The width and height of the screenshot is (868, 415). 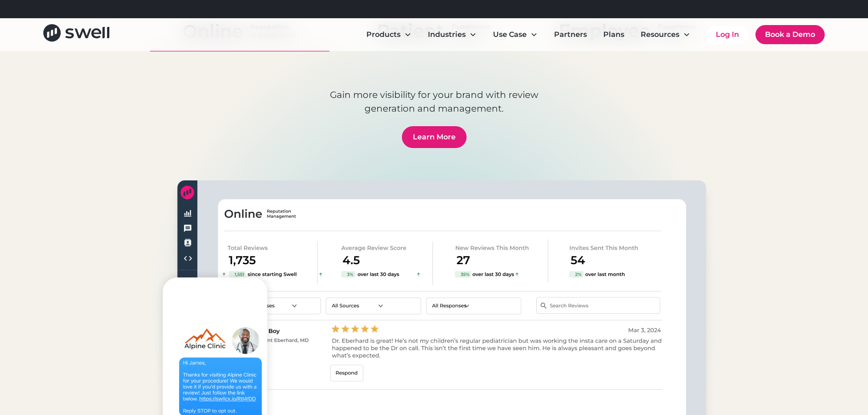 I want to click on a: Plans, so click(x=614, y=35).